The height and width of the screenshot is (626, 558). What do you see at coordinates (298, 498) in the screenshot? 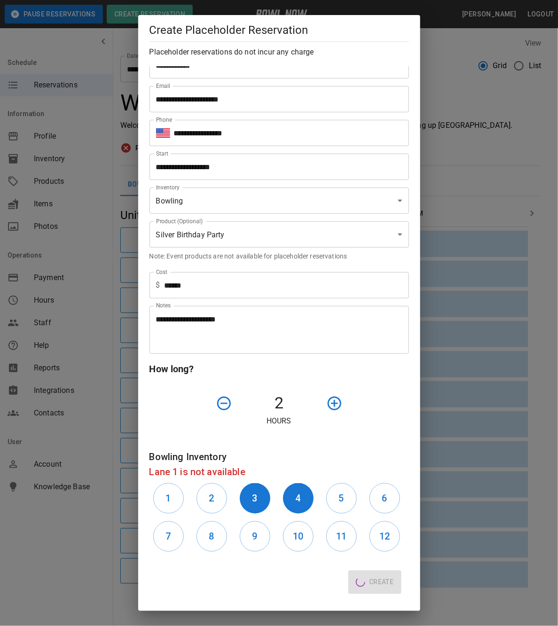
I see `h6: 4` at bounding box center [298, 498].